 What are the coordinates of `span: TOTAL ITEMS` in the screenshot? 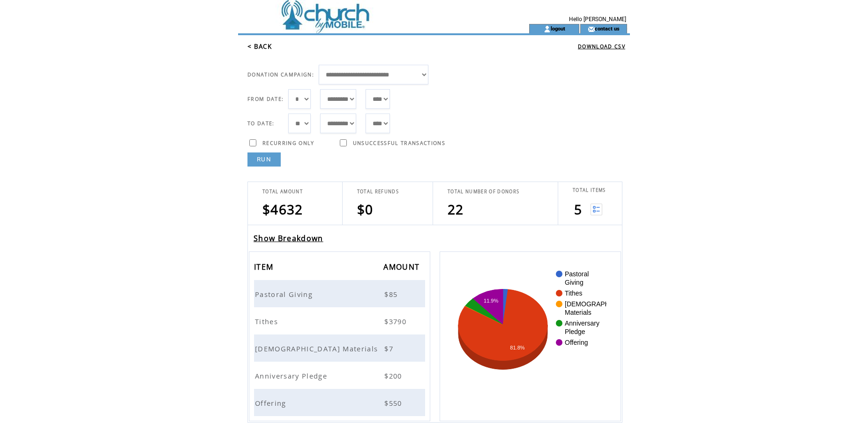 It's located at (589, 190).